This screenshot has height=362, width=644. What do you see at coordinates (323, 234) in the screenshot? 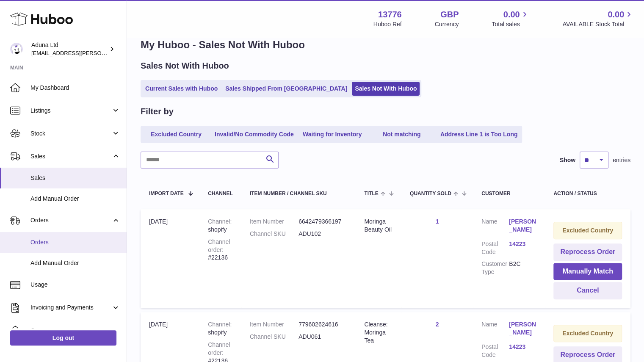
I see `dd: ADU102` at bounding box center [323, 234].